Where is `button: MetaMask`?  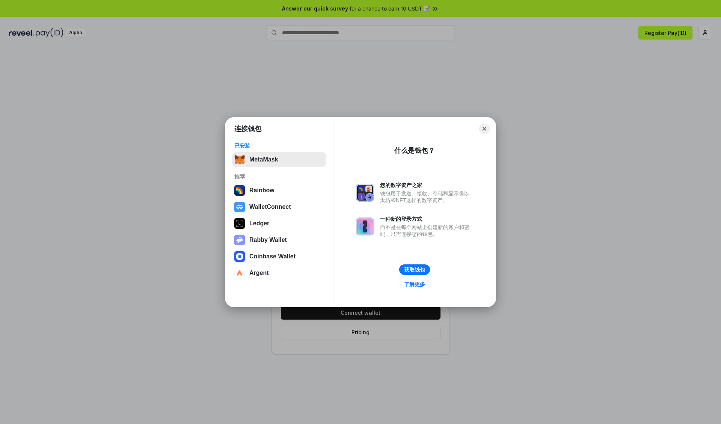
button: MetaMask is located at coordinates (279, 159).